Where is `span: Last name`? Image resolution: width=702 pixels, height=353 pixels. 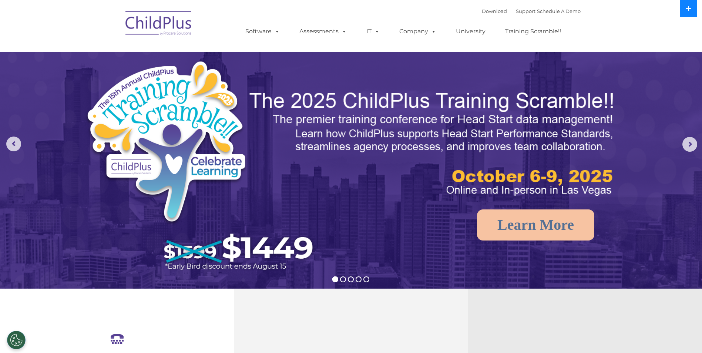 span: Last name is located at coordinates (114, 51).